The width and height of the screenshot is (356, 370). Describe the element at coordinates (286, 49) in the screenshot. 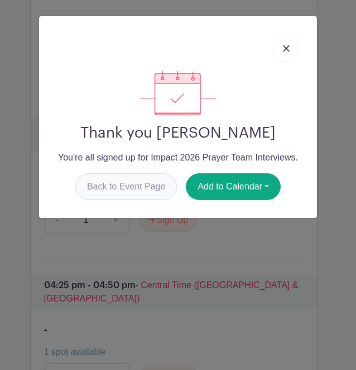

I see `img: close_button-5f87c8562297e5c2d7936805f587ecaba9071eb48480494691a3f1689db116b3.svg` at that location.